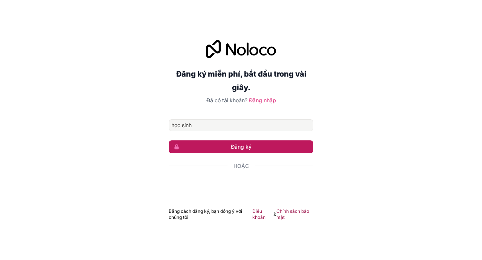  I want to click on a: Điều khoản, so click(263, 214).